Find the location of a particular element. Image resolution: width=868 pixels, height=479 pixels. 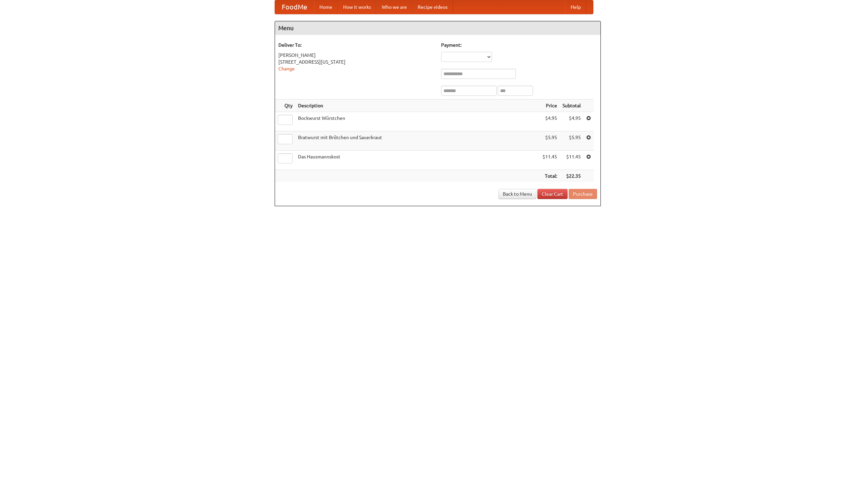

a: How it works is located at coordinates (357, 7).